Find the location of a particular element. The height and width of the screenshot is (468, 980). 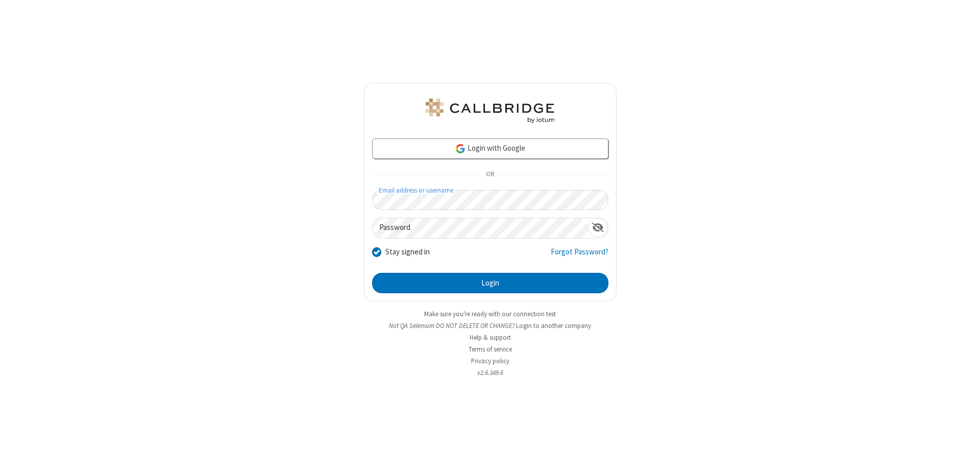

a: Terms of service is located at coordinates (490, 349).